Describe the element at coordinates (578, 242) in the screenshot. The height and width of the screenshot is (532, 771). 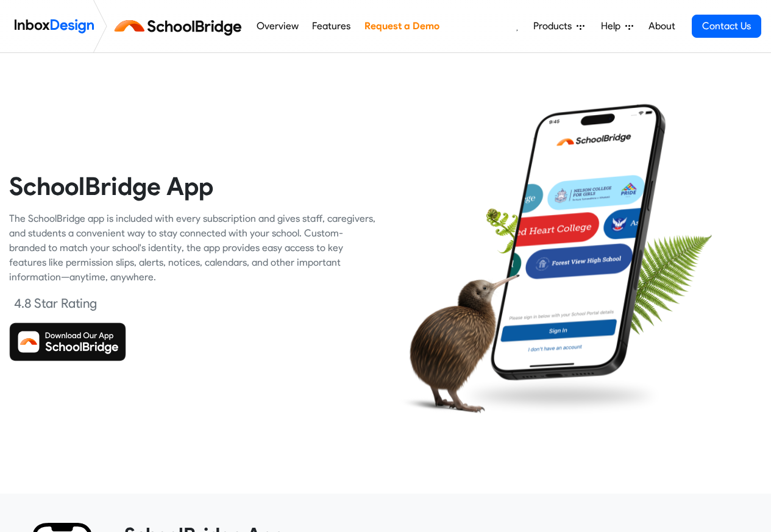
I see `img: phone.png` at that location.